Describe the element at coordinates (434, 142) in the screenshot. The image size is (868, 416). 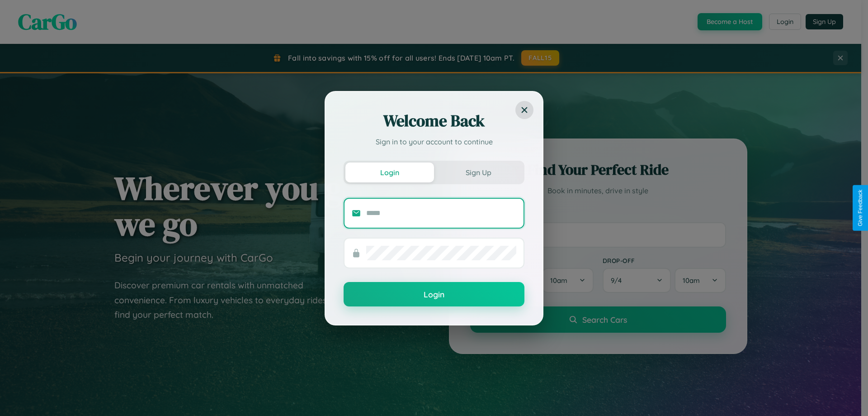
I see `p: Sign in to your account to continue` at that location.